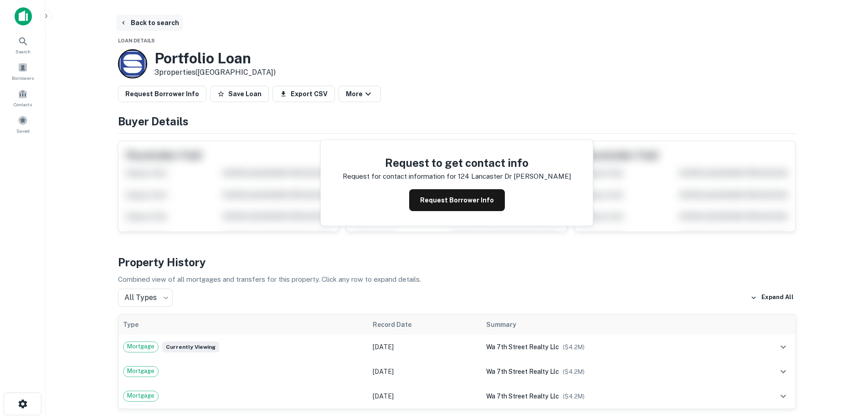 Image resolution: width=868 pixels, height=419 pixels. What do you see at coordinates (23, 98) in the screenshot?
I see `div: Contacts` at bounding box center [23, 98].